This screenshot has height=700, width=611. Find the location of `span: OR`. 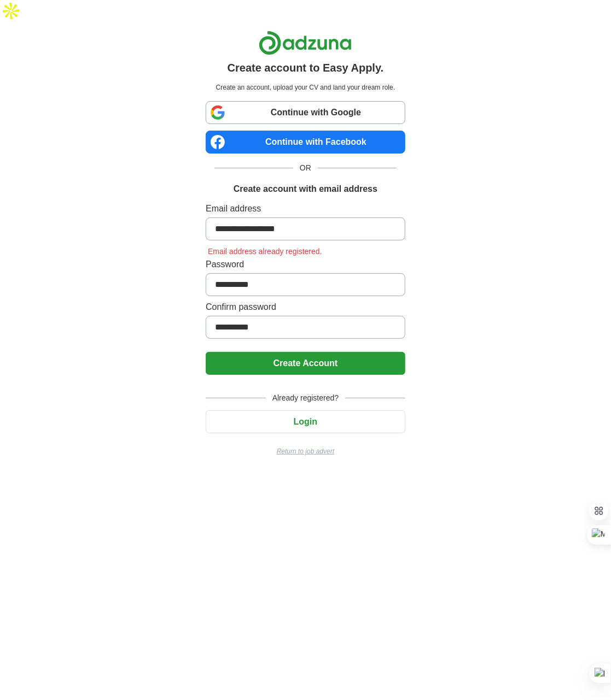

span: OR is located at coordinates (305, 168).